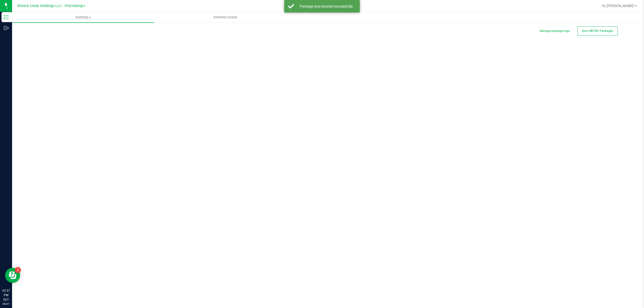 This screenshot has height=308, width=644. What do you see at coordinates (6, 304) in the screenshot?
I see `p: 08/27` at bounding box center [6, 304].